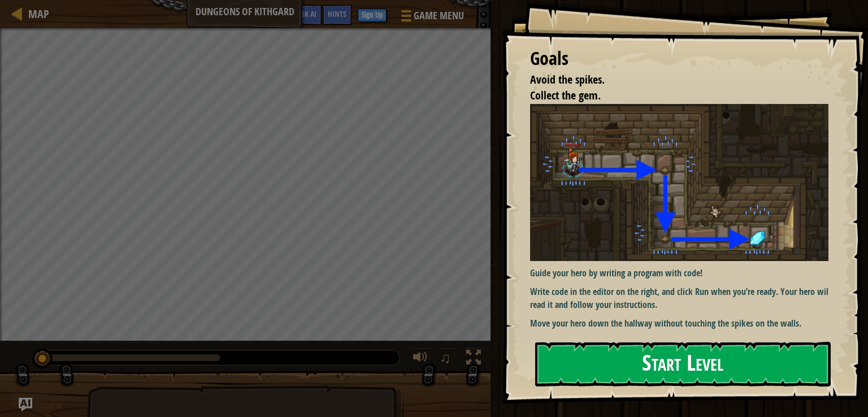 The image size is (868, 417). What do you see at coordinates (431, 18) in the screenshot?
I see `button: Game Menu` at bounding box center [431, 18].